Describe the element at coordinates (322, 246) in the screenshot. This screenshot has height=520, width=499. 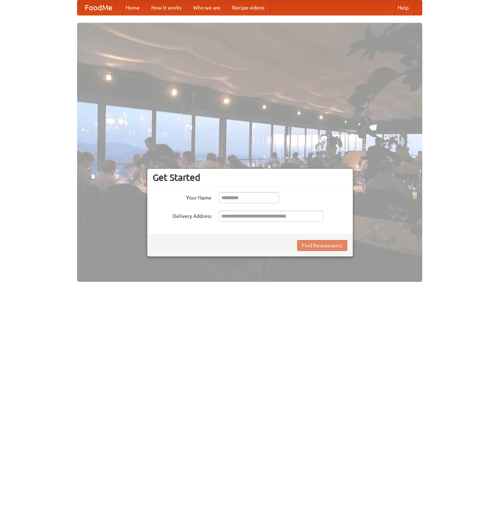
I see `button: Find Restaurants!` at that location.